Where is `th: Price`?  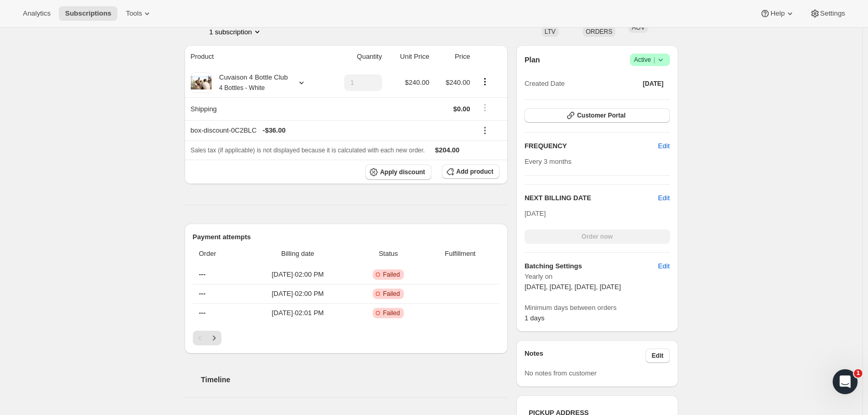
th: Price is located at coordinates (453, 57).